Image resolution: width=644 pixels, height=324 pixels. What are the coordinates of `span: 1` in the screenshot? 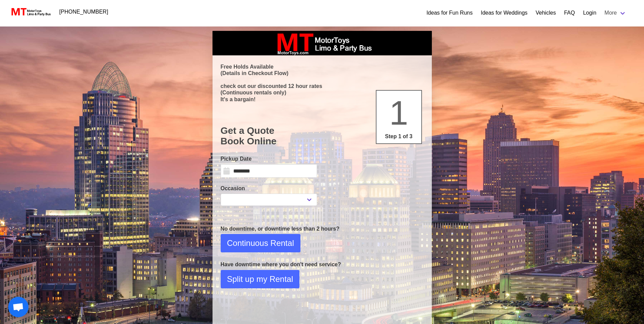 It's located at (399, 113).